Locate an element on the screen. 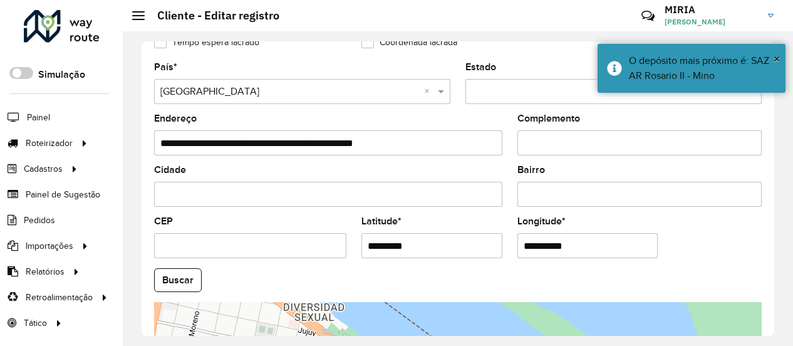 The height and width of the screenshot is (346, 793). label: Estado is located at coordinates (480, 67).